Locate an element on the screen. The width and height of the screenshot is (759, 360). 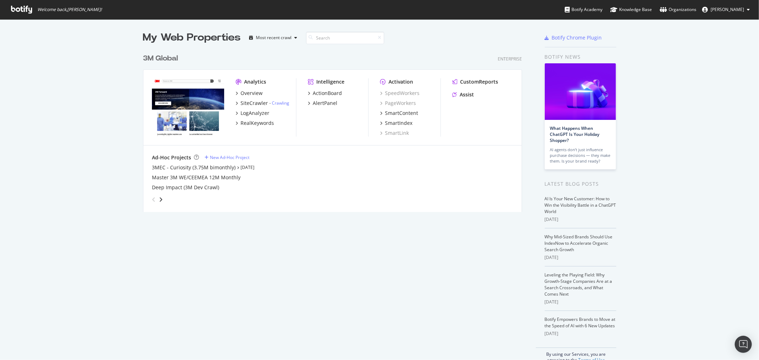
div: Botify Chrome Plugin is located at coordinates (577, 38).